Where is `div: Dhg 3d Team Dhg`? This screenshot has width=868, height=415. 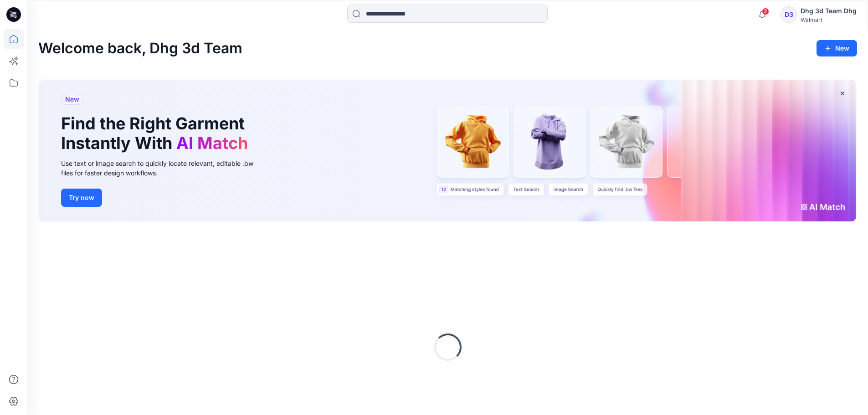 div: Dhg 3d Team Dhg is located at coordinates (829, 11).